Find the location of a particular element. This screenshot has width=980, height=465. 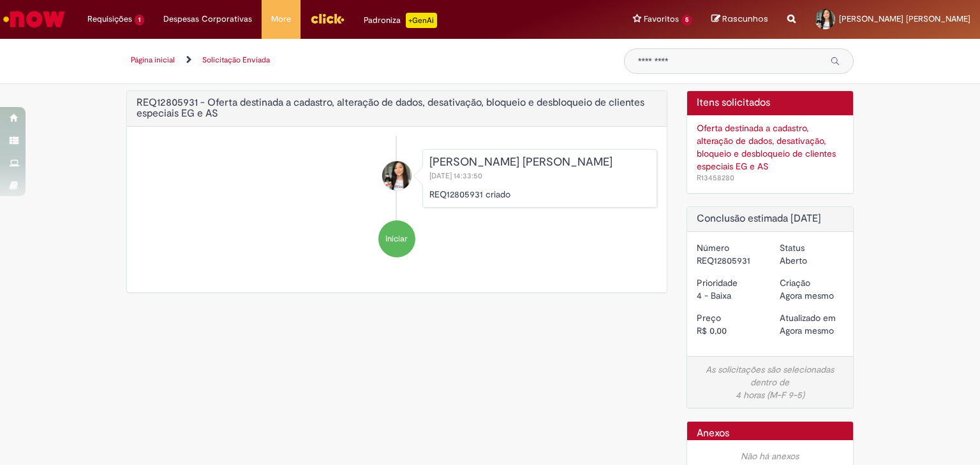

h2: Itens solicitados is located at coordinates (770, 103).